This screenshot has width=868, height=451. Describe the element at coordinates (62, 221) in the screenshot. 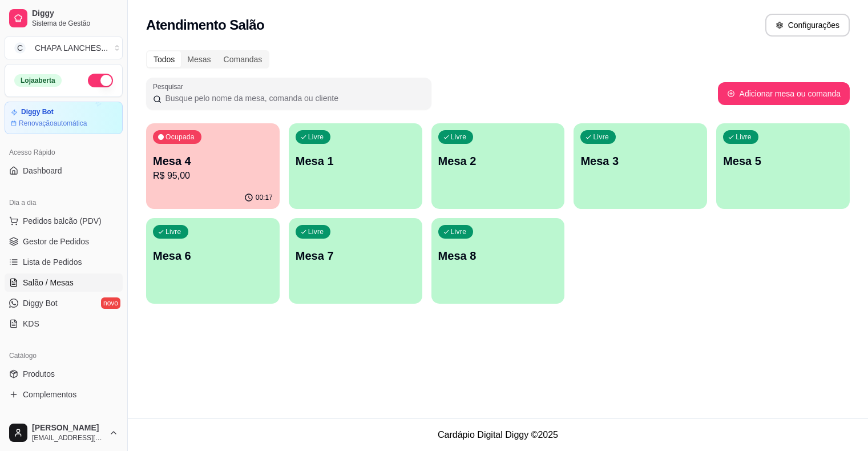

I see `span: Pedidos balcão (PDV)` at that location.